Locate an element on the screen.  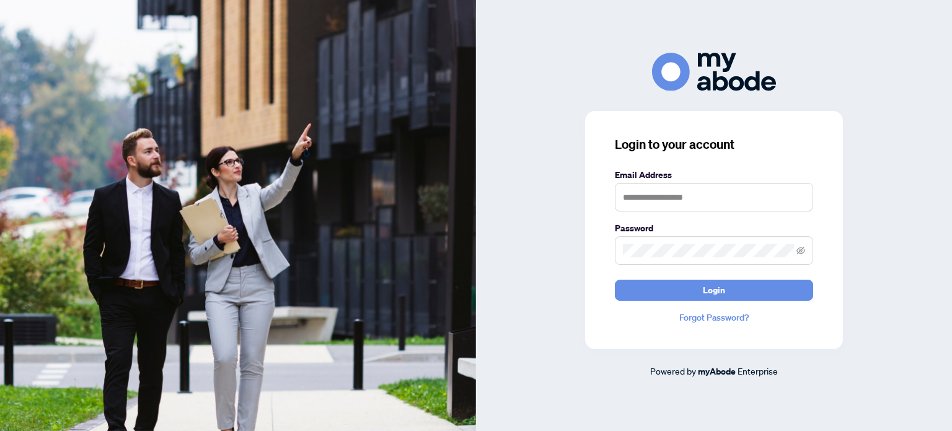
h3: Login to your account is located at coordinates (714, 144).